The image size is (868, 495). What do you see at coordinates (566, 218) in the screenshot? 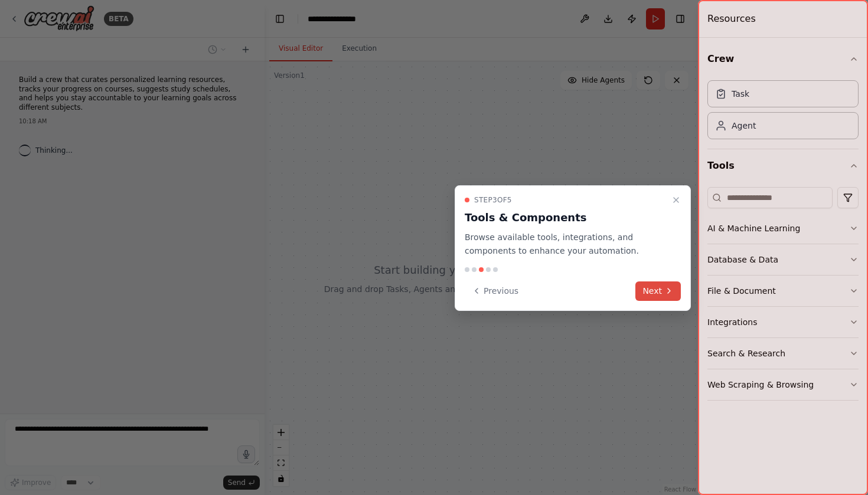
I see `h3: Tools & Components` at bounding box center [566, 218].